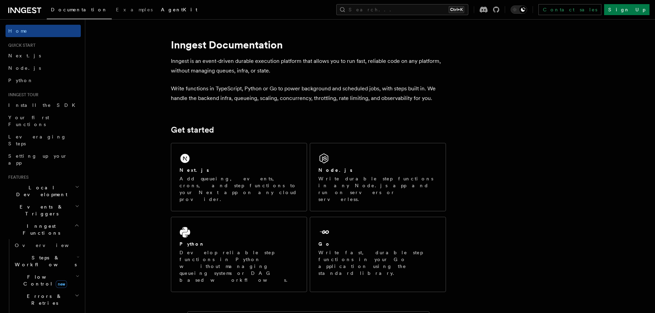 The width and height of the screenshot is (655, 313). What do you see at coordinates (308, 66) in the screenshot?
I see `p: Inngest is an event-driven durable execution platform that allows you to run fast, reliable code ...` at bounding box center [308, 66].